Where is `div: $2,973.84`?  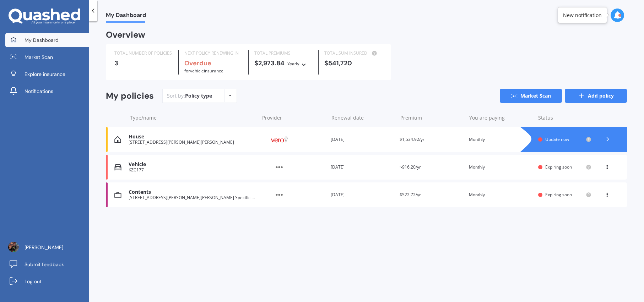
div: $2,973.84 is located at coordinates (283, 63).